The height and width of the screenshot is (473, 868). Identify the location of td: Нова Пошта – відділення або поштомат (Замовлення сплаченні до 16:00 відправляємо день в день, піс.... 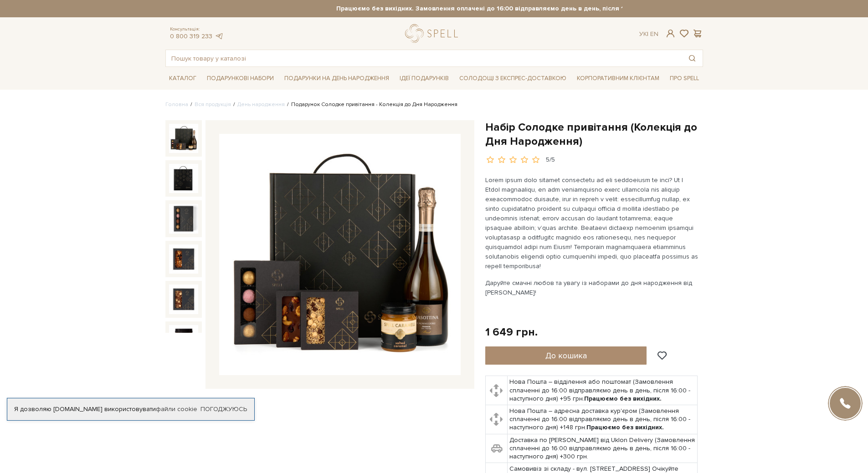
(602, 391).